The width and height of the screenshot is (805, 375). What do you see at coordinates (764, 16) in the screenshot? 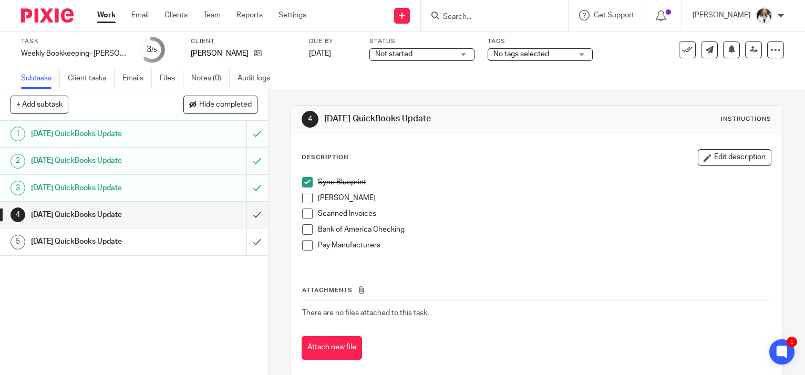
I see `img: Robynn%20Maedl%20-%202025.JPG` at bounding box center [764, 16].